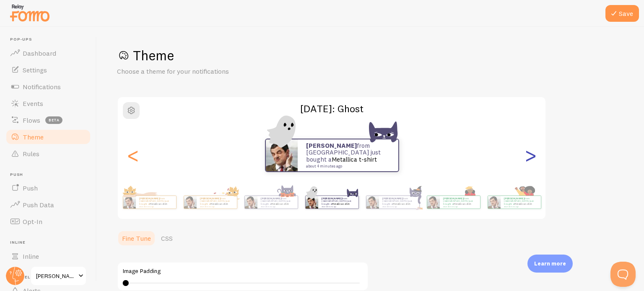  Describe the element at coordinates (48, 256) in the screenshot. I see `a: Inline` at that location.